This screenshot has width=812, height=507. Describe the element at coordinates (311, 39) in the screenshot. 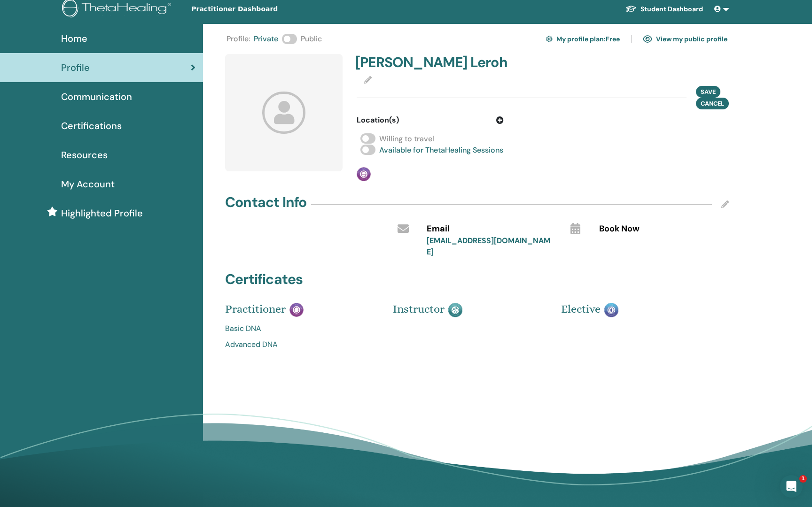

I see `span: Public` at that location.